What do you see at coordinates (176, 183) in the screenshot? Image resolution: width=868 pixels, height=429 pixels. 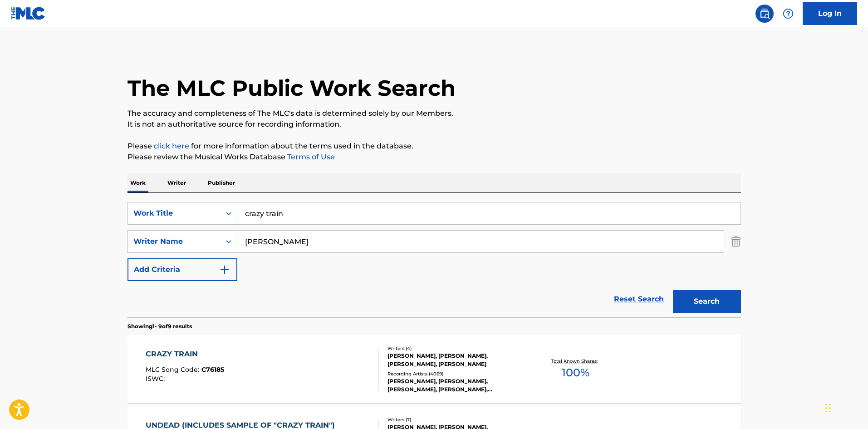 I see `p: Writer` at bounding box center [176, 183].